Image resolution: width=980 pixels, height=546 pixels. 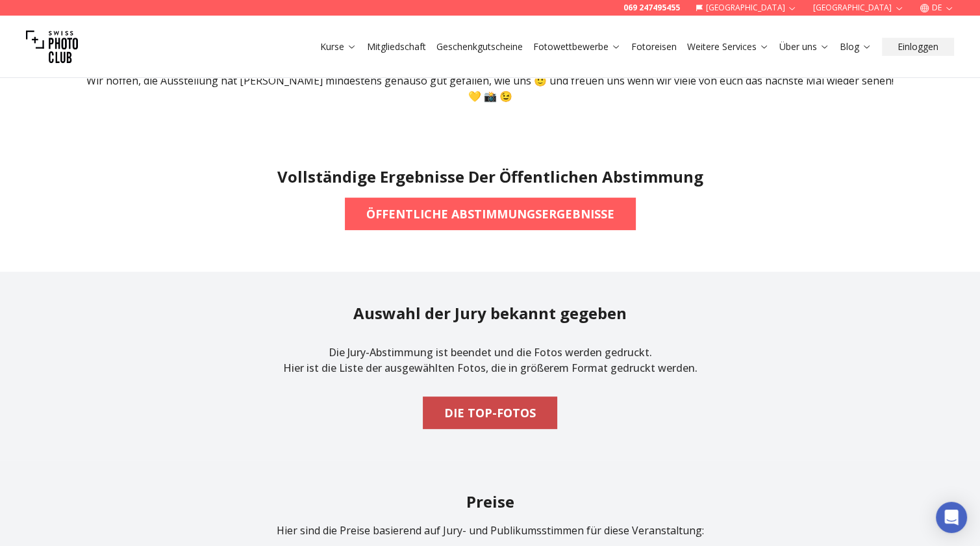 I want to click on p: Die Jury-Abstimmung ist beendet und die Fotos werden gedruckt. Hier ist die Liste der ausgewählte..., so click(x=490, y=360).